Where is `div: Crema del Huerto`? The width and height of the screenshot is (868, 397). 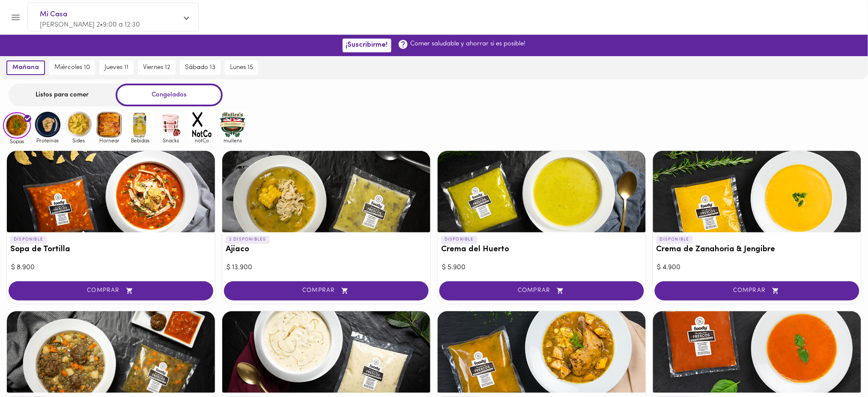
div: Crema del Huerto is located at coordinates (542, 192).